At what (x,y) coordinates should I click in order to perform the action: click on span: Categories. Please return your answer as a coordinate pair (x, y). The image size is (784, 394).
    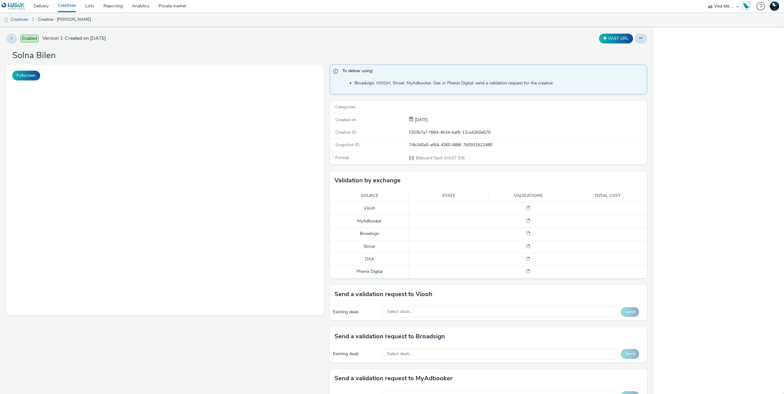
    Looking at the image, I should click on (345, 107).